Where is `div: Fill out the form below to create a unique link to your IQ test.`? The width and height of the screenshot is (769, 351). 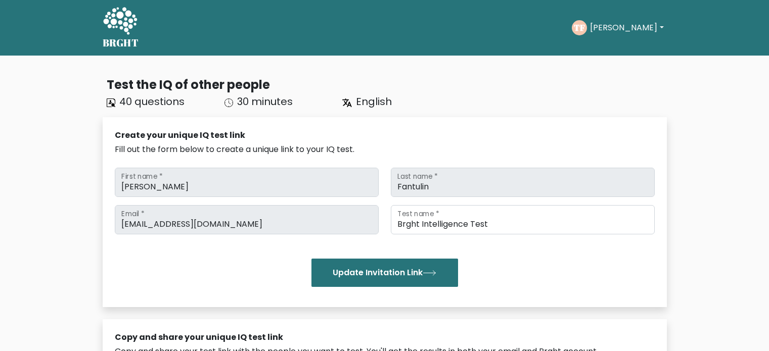
div: Fill out the form below to create a unique link to your IQ test. is located at coordinates (385, 150).